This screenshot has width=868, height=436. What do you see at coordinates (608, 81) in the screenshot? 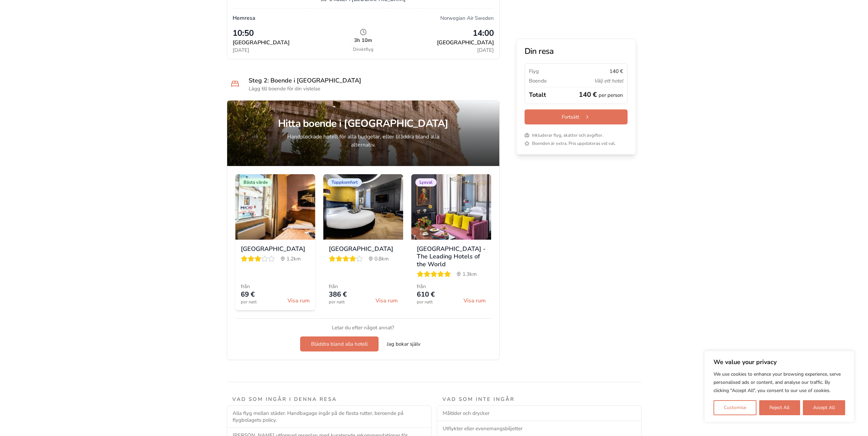
I see `p: Välj ett hotel` at bounding box center [608, 81].